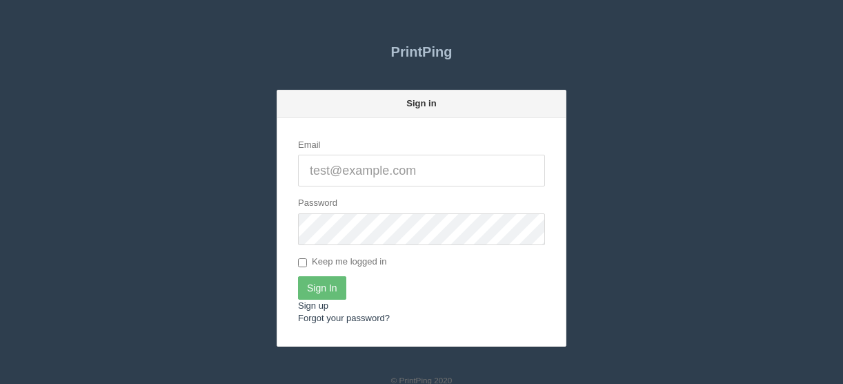  I want to click on input: Sign In, so click(322, 288).